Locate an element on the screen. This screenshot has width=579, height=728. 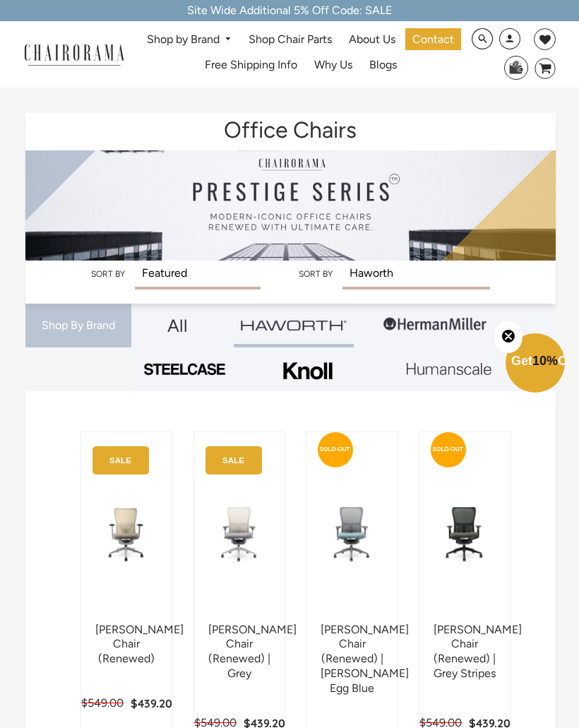
a: Why Us is located at coordinates (333, 65).